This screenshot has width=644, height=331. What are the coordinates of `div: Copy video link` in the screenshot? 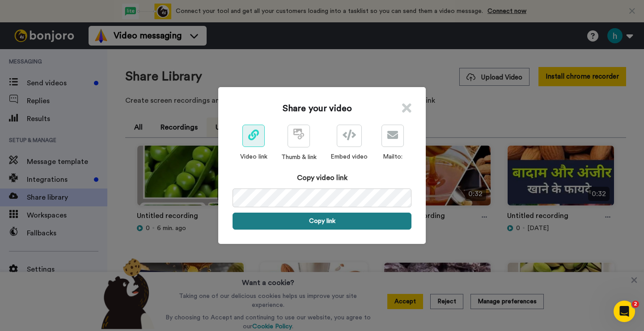 It's located at (322, 178).